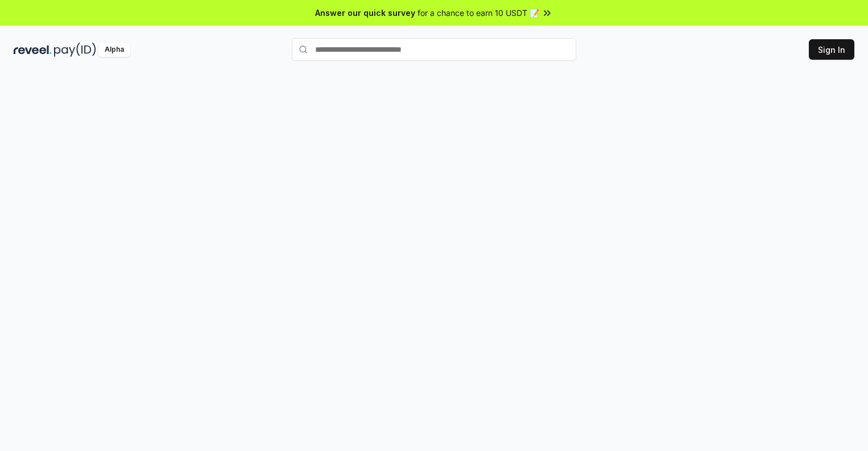 This screenshot has width=868, height=451. What do you see at coordinates (832, 49) in the screenshot?
I see `button: Sign In` at bounding box center [832, 49].